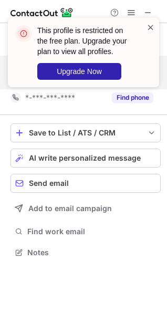 The image size is (167, 335). Describe the element at coordinates (24, 34) in the screenshot. I see `img: error` at that location.